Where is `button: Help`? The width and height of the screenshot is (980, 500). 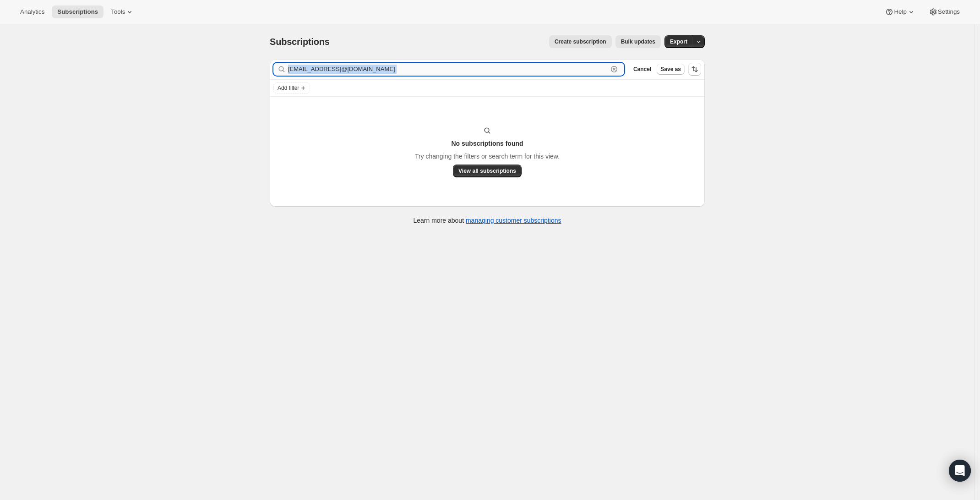 button: Help is located at coordinates (900, 12).